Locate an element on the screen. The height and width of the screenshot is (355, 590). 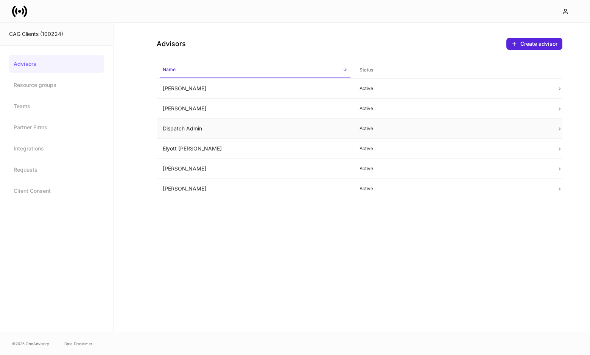
button: Create advisor is located at coordinates (534, 44).